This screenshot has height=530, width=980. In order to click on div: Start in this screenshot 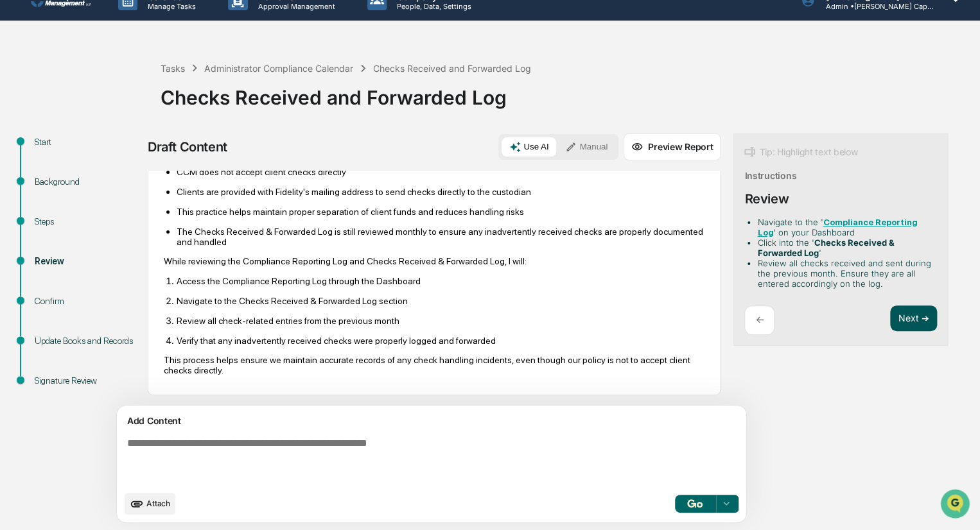, I will do `click(87, 142)`.